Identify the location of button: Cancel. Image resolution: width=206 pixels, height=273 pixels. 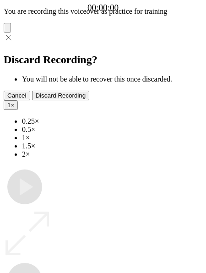
(17, 95).